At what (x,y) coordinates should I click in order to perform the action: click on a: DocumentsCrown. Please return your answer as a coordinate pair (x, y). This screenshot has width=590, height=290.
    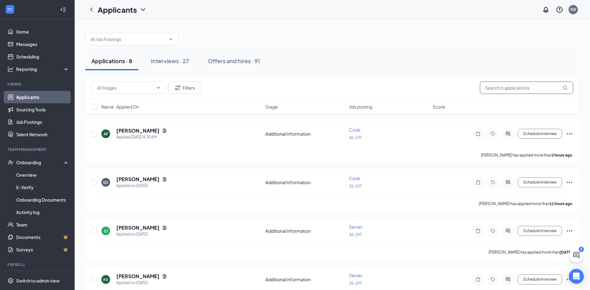
    Looking at the image, I should click on (43, 237).